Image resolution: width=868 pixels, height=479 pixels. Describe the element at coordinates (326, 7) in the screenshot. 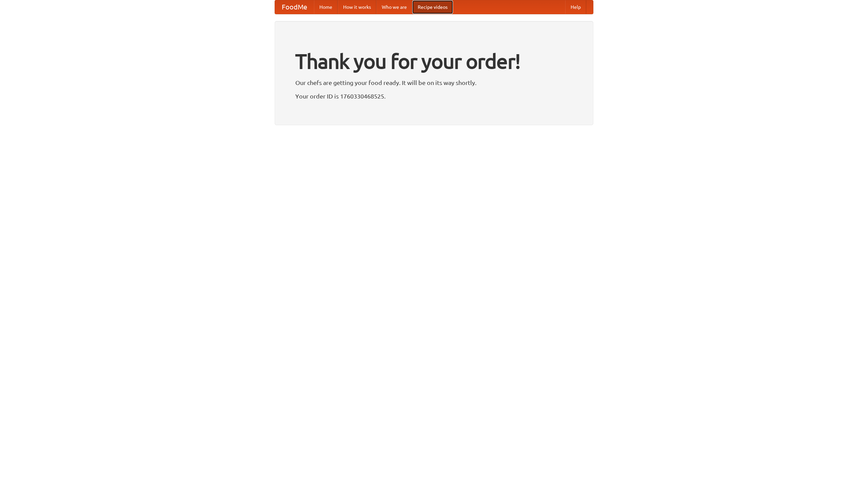

I see `a: Home` at that location.